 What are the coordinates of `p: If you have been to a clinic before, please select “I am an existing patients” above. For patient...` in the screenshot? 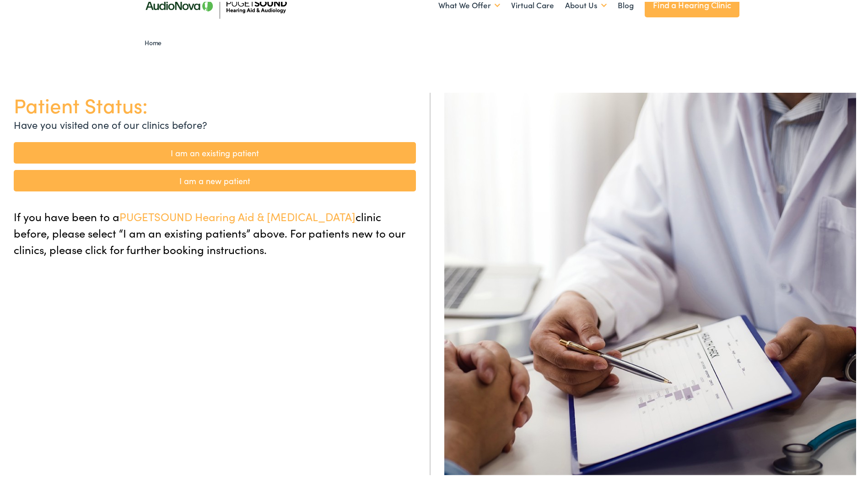 It's located at (215, 232).